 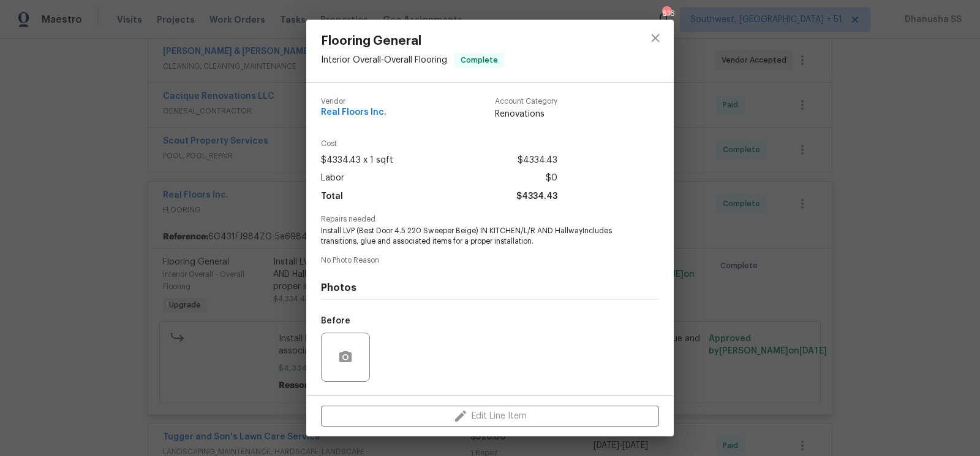 What do you see at coordinates (353, 112) in the screenshot?
I see `span: Real Floors Inc.` at bounding box center [353, 112].